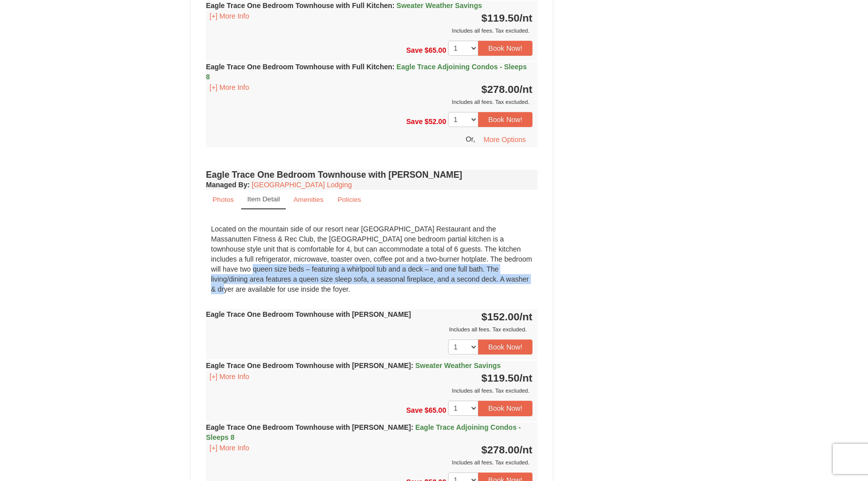 The image size is (868, 481). Describe the element at coordinates (263, 199) in the screenshot. I see `a: Item Detail` at that location.